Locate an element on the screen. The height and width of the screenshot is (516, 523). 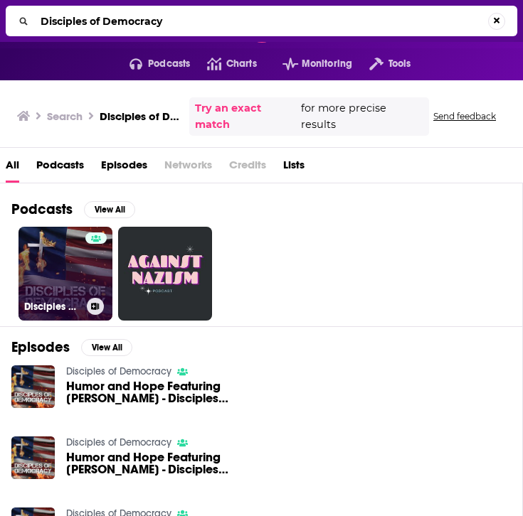
span: Credits is located at coordinates (247, 168).